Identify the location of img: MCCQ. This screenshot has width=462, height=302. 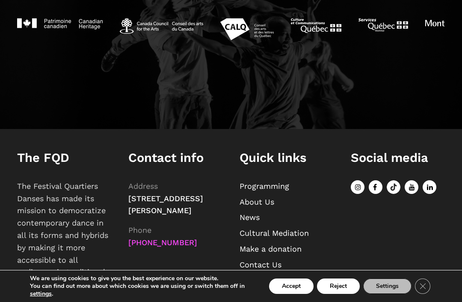
(316, 26).